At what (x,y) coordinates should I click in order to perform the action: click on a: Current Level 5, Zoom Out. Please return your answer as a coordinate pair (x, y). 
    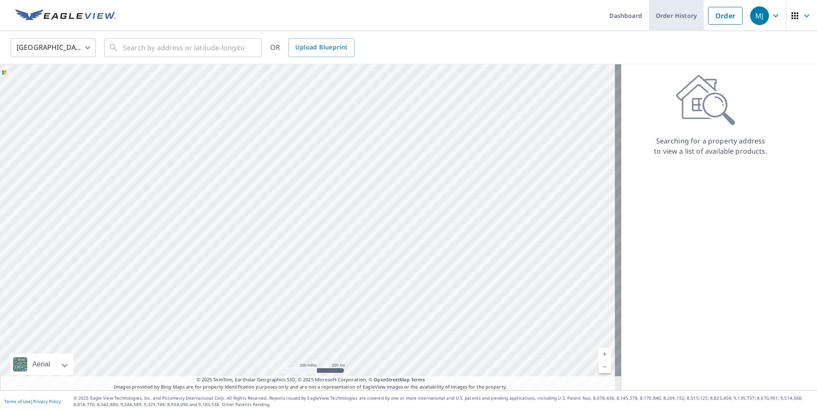
    Looking at the image, I should click on (605, 367).